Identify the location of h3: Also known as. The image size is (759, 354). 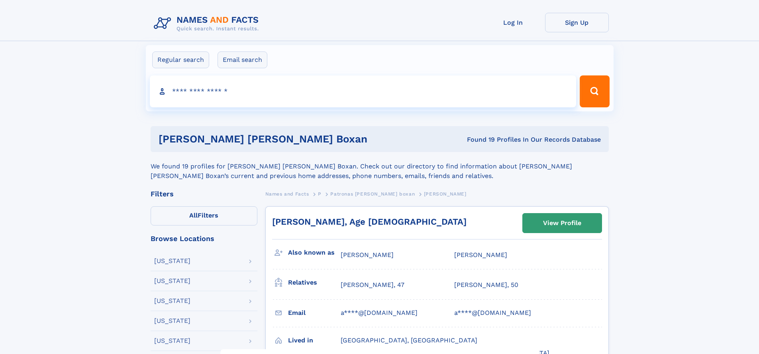
(315, 252).